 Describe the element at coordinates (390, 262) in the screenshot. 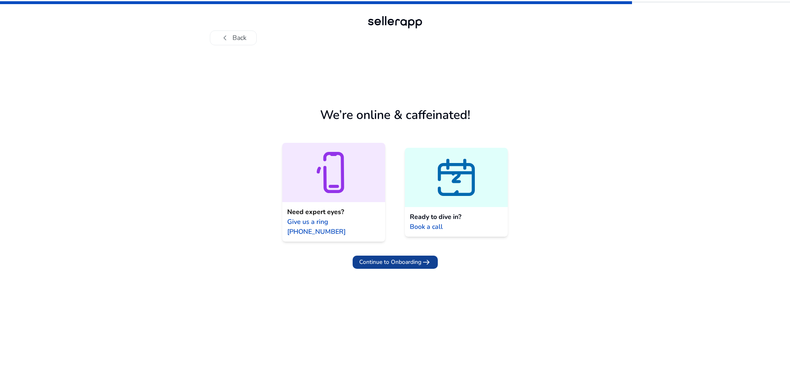

I see `span: Continue to Onboarding` at that location.